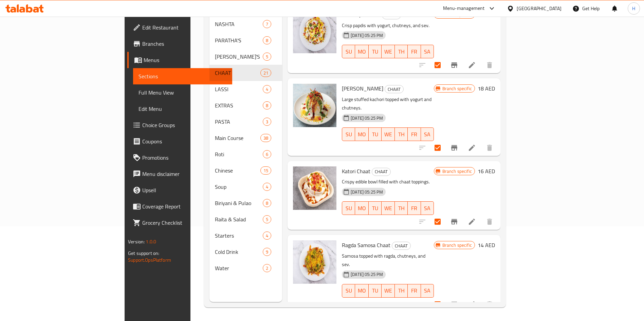 This screenshot has width=644, height=321. What do you see at coordinates (239, 220) in the screenshot?
I see `div: Raita & Salad` at bounding box center [239, 220].